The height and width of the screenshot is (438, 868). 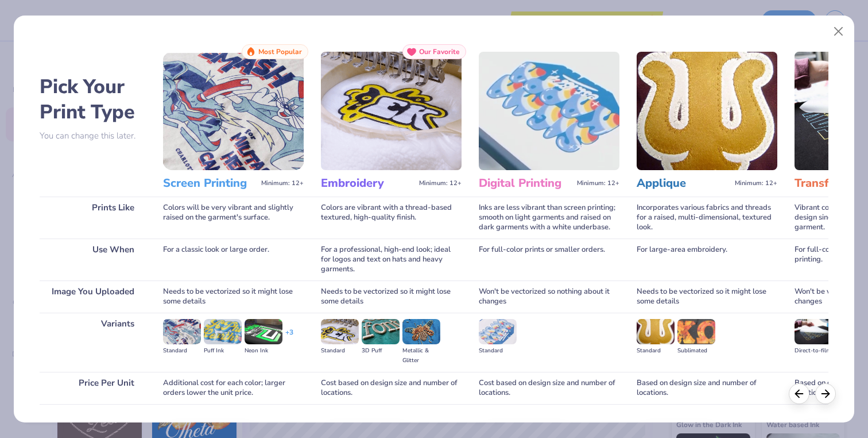 What do you see at coordinates (391, 259) in the screenshot?
I see `div: For a professional, high-end look; ideal for logos and text on hats and heavy garments.` at bounding box center [391, 259].